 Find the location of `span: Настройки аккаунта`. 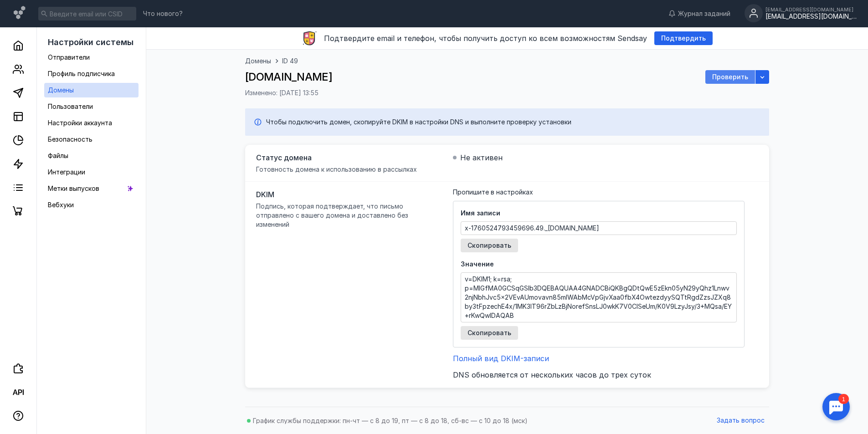

span: Настройки аккаунта is located at coordinates (80, 123).